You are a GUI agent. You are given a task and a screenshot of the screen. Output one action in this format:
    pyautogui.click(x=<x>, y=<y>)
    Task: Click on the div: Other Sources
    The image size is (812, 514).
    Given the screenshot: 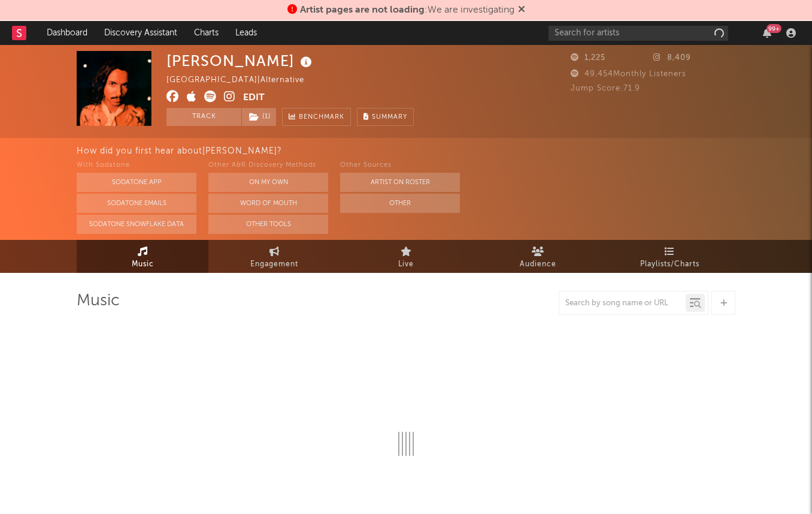 What is the action you would take?
    pyautogui.click(x=400, y=166)
    